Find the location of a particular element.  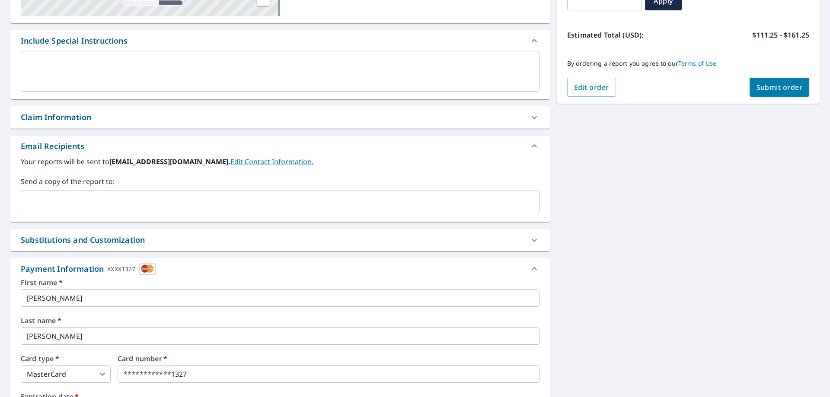

p: $111.25 - $161.25 is located at coordinates (780, 35).